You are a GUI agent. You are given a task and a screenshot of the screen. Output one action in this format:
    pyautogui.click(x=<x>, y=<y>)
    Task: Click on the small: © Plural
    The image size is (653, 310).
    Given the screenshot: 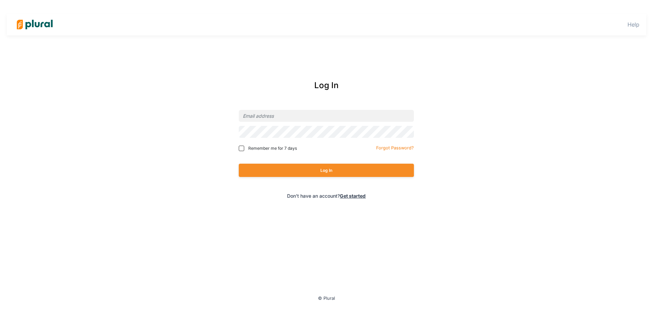 What is the action you would take?
    pyautogui.click(x=326, y=298)
    